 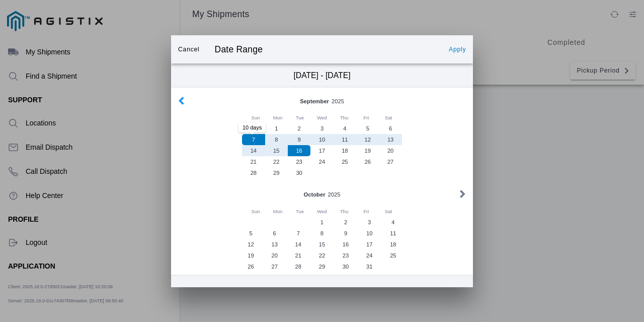 I want to click on ion-button: Apply, so click(x=457, y=49).